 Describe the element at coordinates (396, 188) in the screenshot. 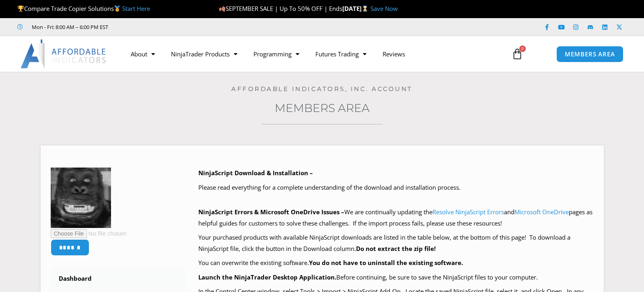

I see `p: Please read everything for a complete understanding of the download and installation process.` at that location.